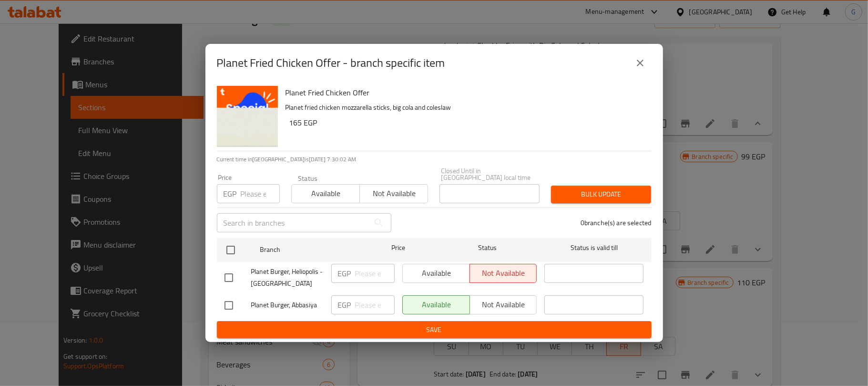 The height and width of the screenshot is (386, 868). Describe the element at coordinates (247, 116) in the screenshot. I see `img: Planet Fried Chicken Offer` at that location.